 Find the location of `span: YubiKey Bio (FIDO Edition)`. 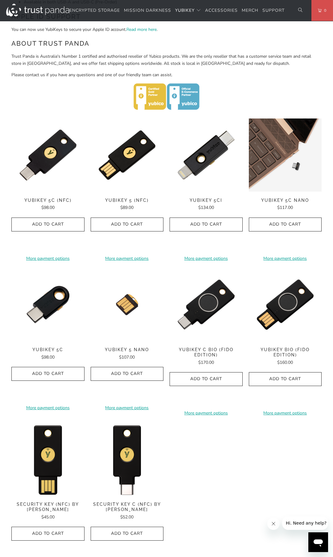

span: YubiKey Bio (FIDO Edition) is located at coordinates (285, 352).